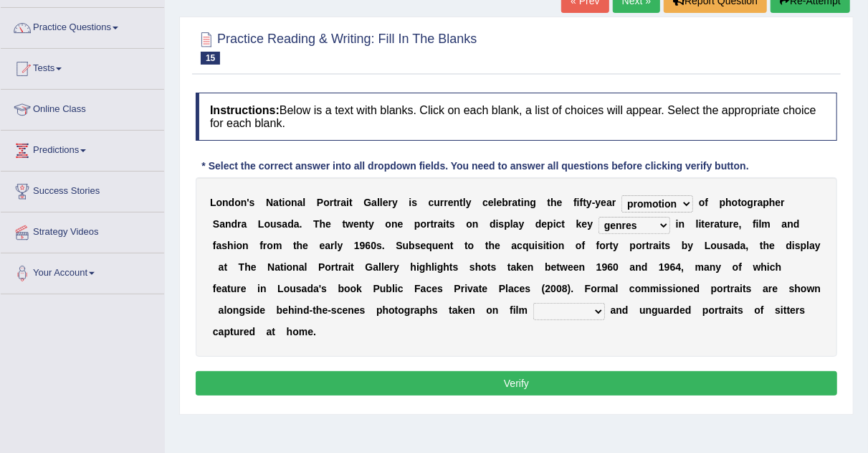 This screenshot has height=453, width=868. Describe the element at coordinates (368, 246) in the screenshot. I see `b: 6` at that location.